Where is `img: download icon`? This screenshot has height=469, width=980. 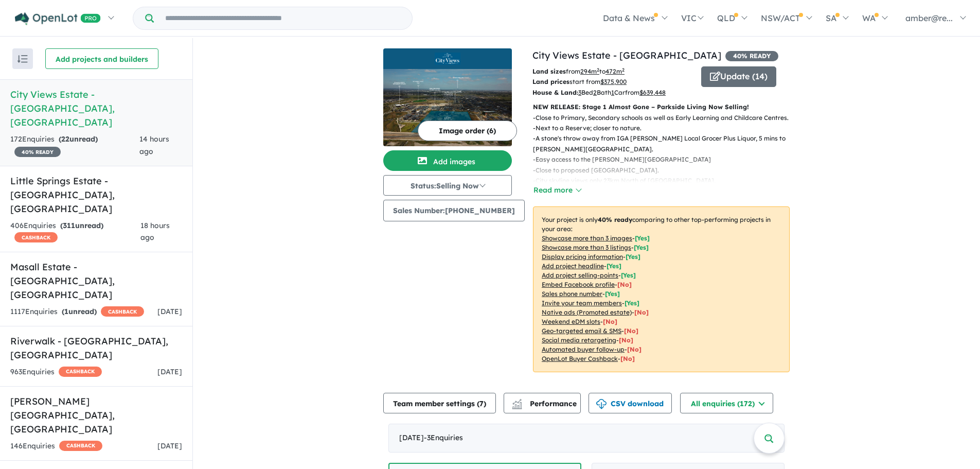
img: download icon is located at coordinates (602, 405).